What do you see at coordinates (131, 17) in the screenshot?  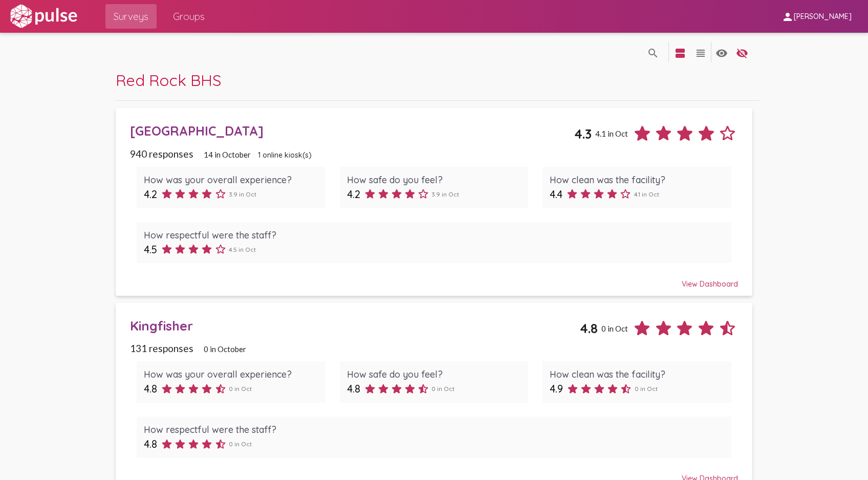 I see `span: Surveys` at bounding box center [131, 17].